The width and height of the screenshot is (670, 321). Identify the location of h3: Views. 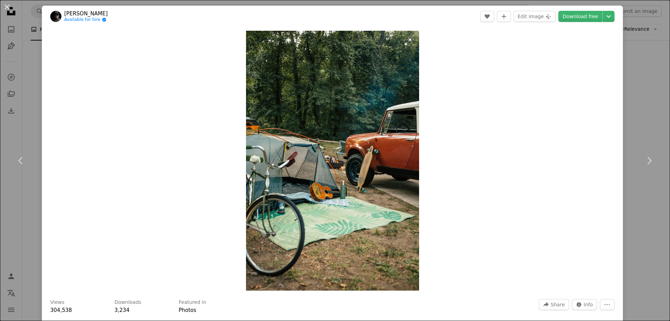
(57, 302).